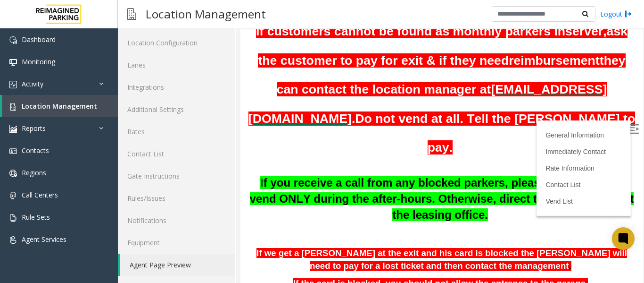 The width and height of the screenshot is (644, 283). Describe the element at coordinates (330, 139) in the screenshot. I see `a: Rate Information` at that location.